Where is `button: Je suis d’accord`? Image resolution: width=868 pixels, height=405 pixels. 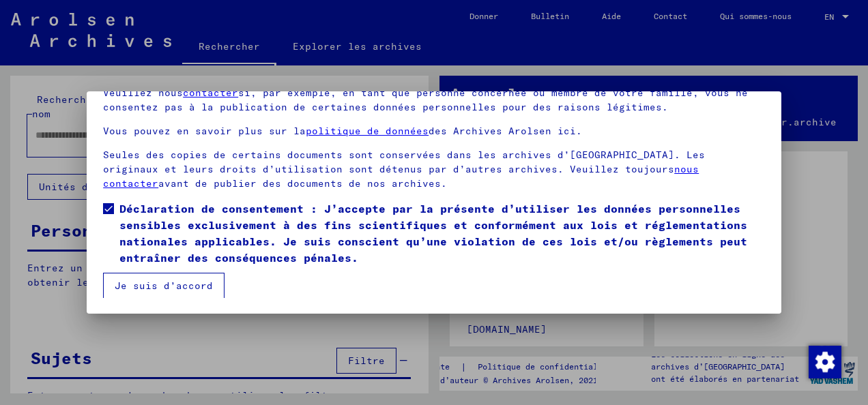 button: Je suis d’accord is located at coordinates (163, 286).